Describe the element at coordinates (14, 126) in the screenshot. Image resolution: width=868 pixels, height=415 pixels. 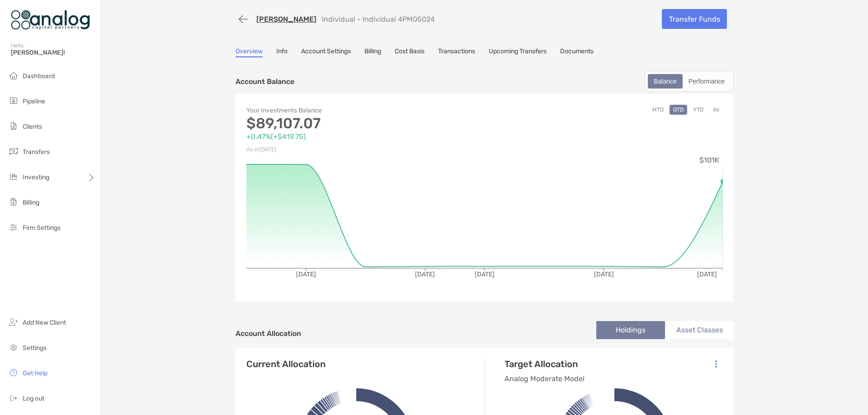
I see `img: clients icon` at that location.